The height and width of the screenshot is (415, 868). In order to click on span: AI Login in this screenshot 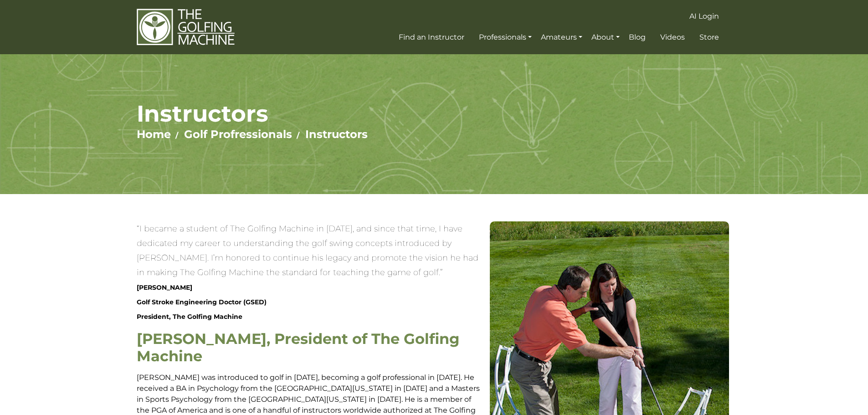, I will do `click(704, 16)`.